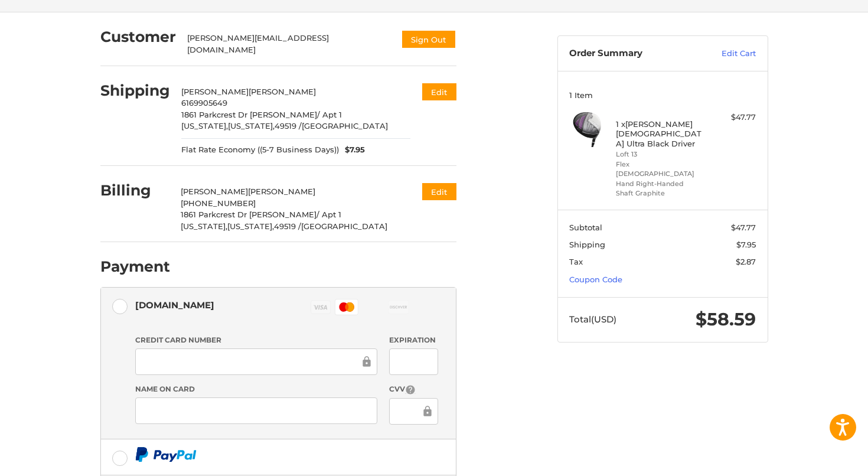  I want to click on span: 6169905649, so click(204, 103).